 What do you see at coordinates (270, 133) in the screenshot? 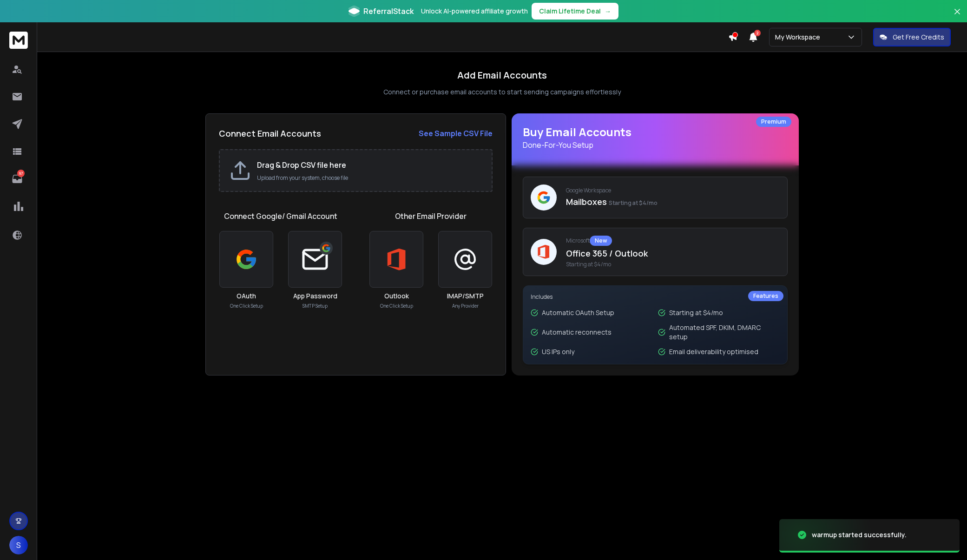
I see `h2: Connect Email Accounts` at bounding box center [270, 133].